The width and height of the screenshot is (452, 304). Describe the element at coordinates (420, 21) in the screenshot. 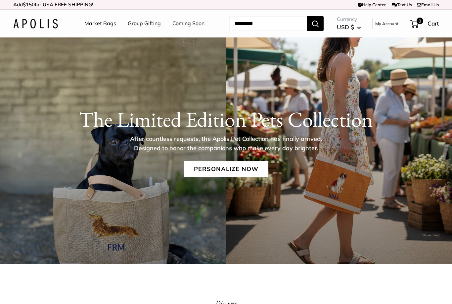

I see `span: 0` at that location.